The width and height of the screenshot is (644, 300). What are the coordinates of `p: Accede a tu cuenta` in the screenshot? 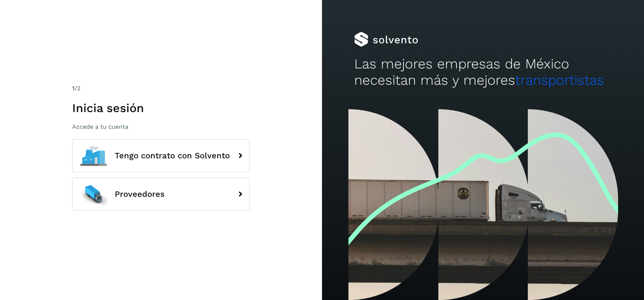 It's located at (161, 127).